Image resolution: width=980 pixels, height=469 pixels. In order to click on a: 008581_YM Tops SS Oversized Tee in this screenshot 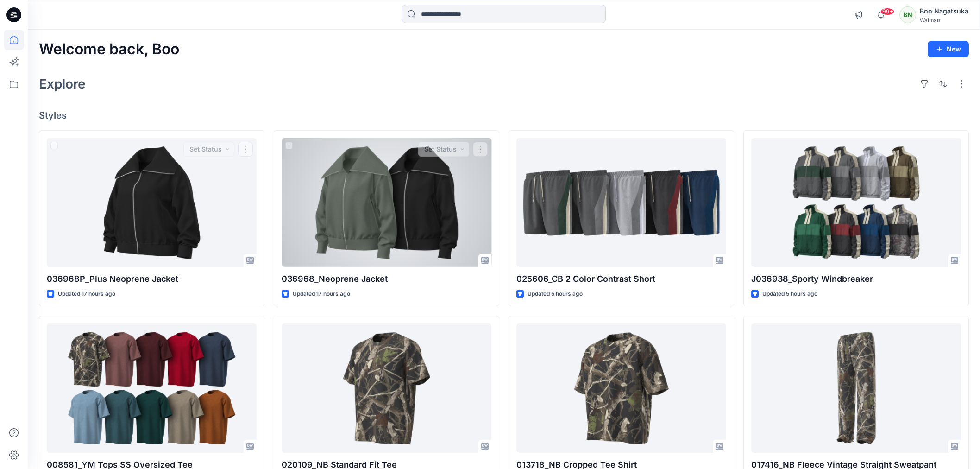, I will do `click(152, 388)`.